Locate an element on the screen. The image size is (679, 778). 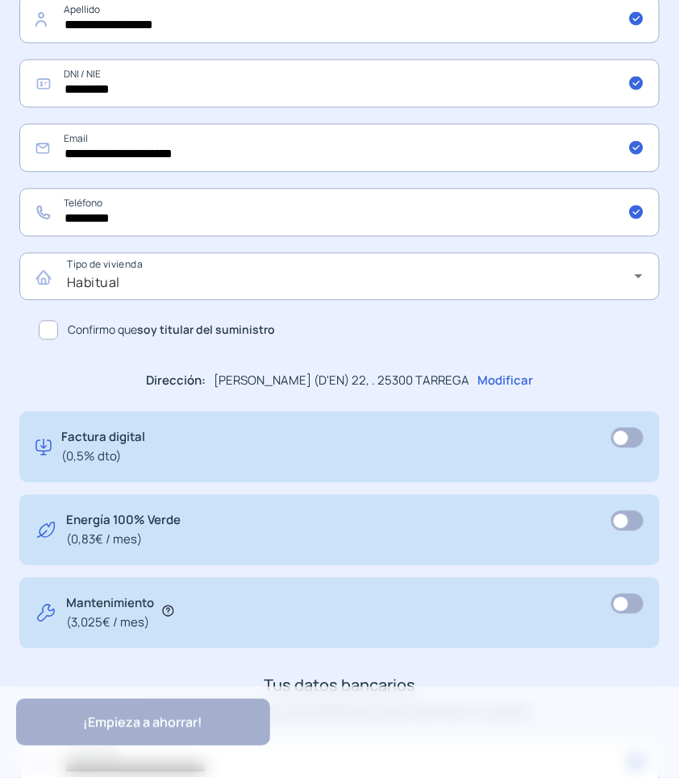
h3: Tus datos bancarios is located at coordinates (339, 685).